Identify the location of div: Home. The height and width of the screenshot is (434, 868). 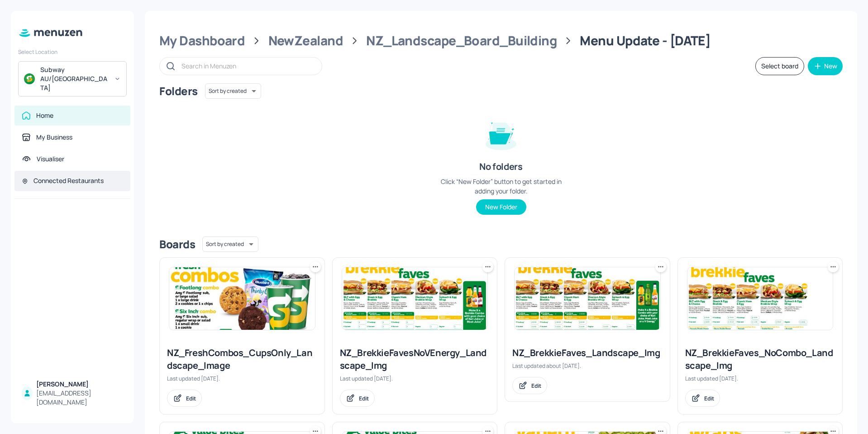
(45, 116).